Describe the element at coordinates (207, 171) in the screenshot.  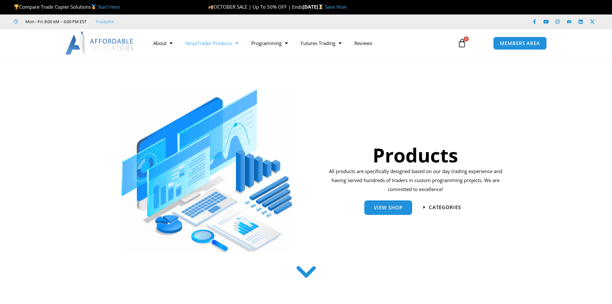
I see `img: ProductsSection scaled | Affordable Indicators – NinjaTrader` at that location.